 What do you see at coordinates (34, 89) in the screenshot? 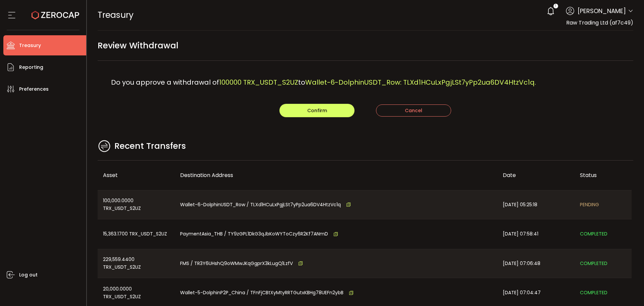
I see `span: Preferences` at bounding box center [34, 89].